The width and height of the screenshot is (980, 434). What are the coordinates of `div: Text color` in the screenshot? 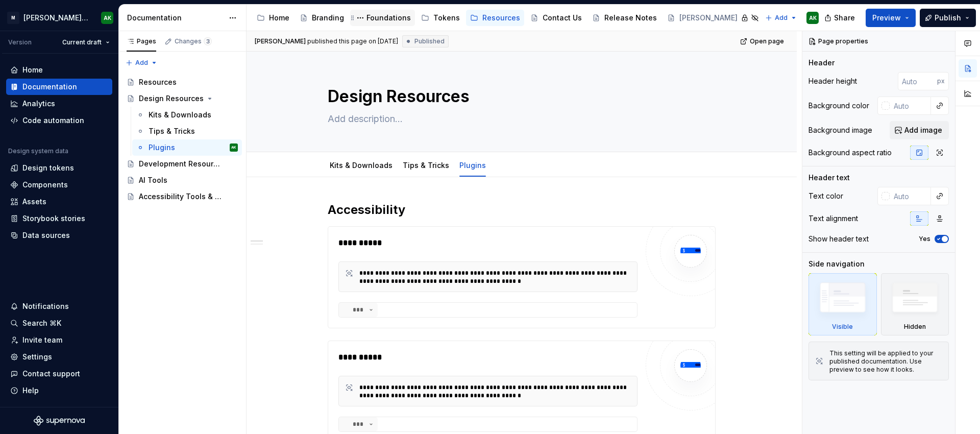 It's located at (826, 196).